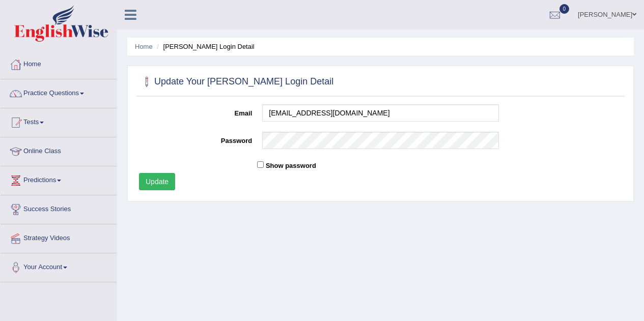 This screenshot has height=321, width=644. Describe the element at coordinates (564, 9) in the screenshot. I see `span: 0` at that location.